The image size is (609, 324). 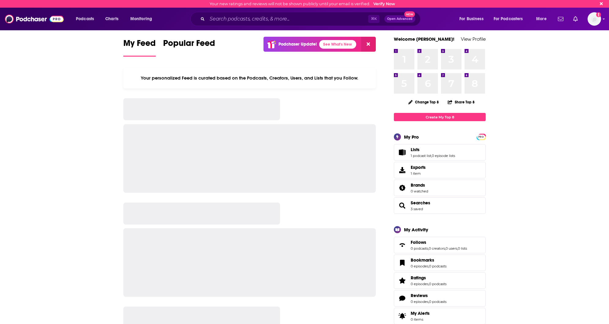 What do you see at coordinates (400, 19) in the screenshot?
I see `button: Open AdvancedNew` at bounding box center [400, 19].